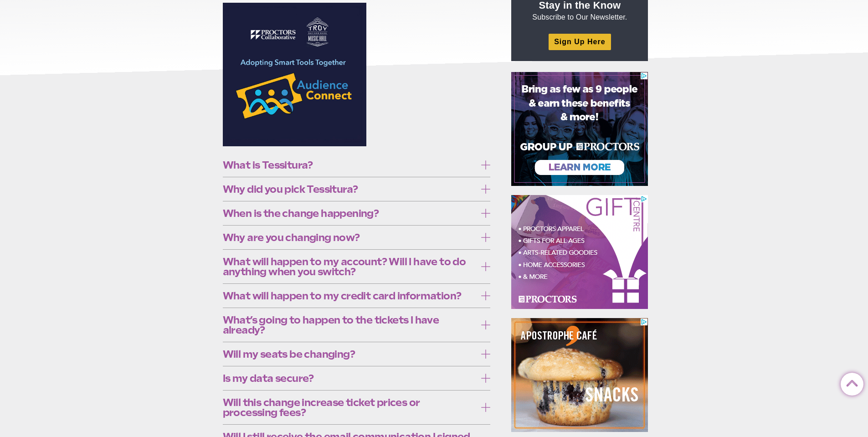 The height and width of the screenshot is (437, 868). Describe the element at coordinates (350, 325) in the screenshot. I see `span: What’s going to happen to the tickets I have already?` at that location.